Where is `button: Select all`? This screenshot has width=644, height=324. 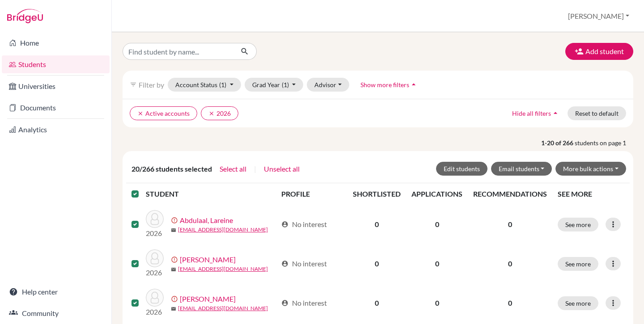 button: Select all is located at coordinates (233, 169).